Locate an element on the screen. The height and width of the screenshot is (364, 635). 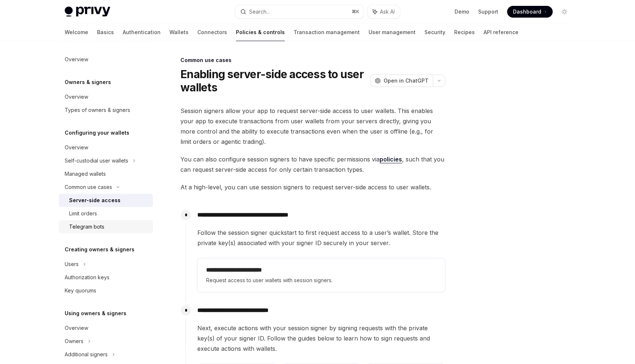
span: Open in ChatGPT is located at coordinates (406, 81).